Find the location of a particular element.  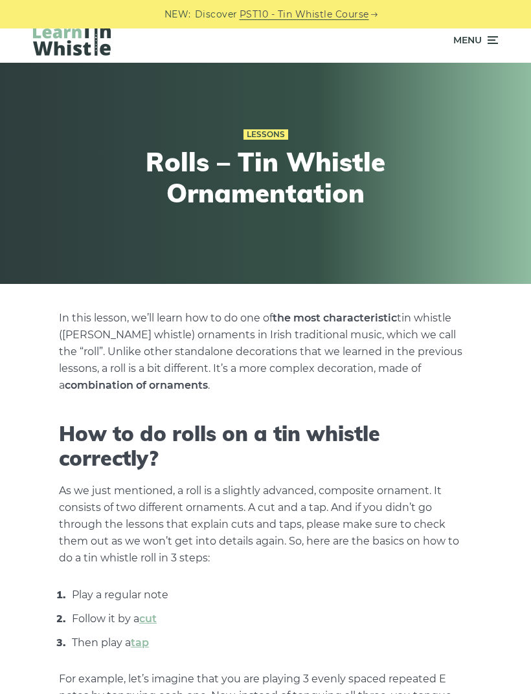

a: tap is located at coordinates (140, 643).